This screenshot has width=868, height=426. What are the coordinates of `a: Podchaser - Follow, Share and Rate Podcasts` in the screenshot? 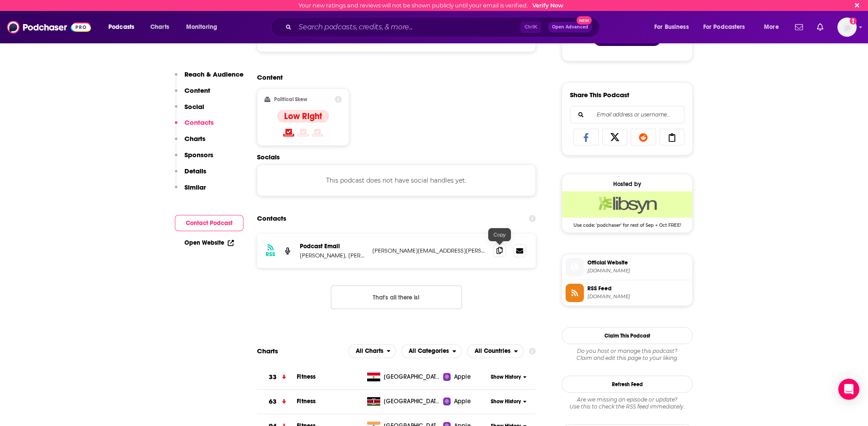 It's located at (49, 27).